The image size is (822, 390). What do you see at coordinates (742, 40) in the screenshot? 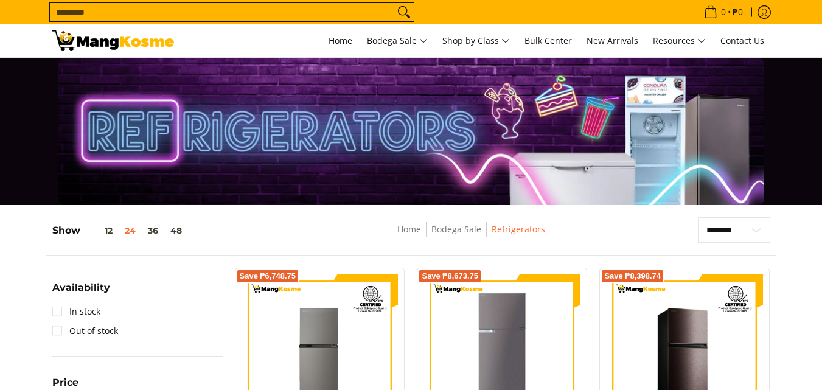
I see `span: Contact Us` at bounding box center [742, 40].